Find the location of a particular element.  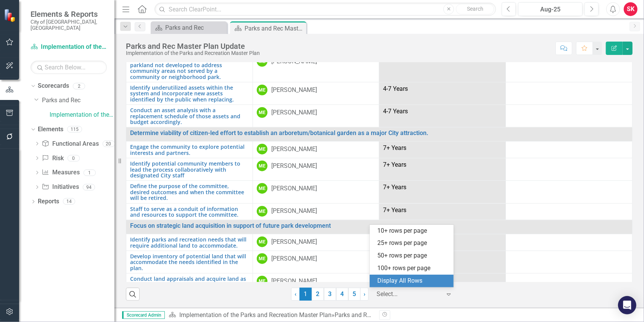

button: Aug-25 is located at coordinates (550, 9).